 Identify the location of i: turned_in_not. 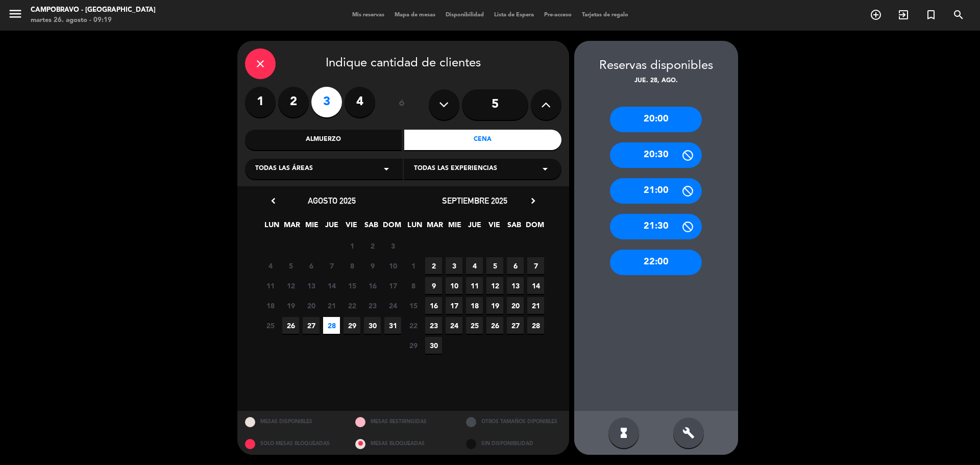
(931, 15).